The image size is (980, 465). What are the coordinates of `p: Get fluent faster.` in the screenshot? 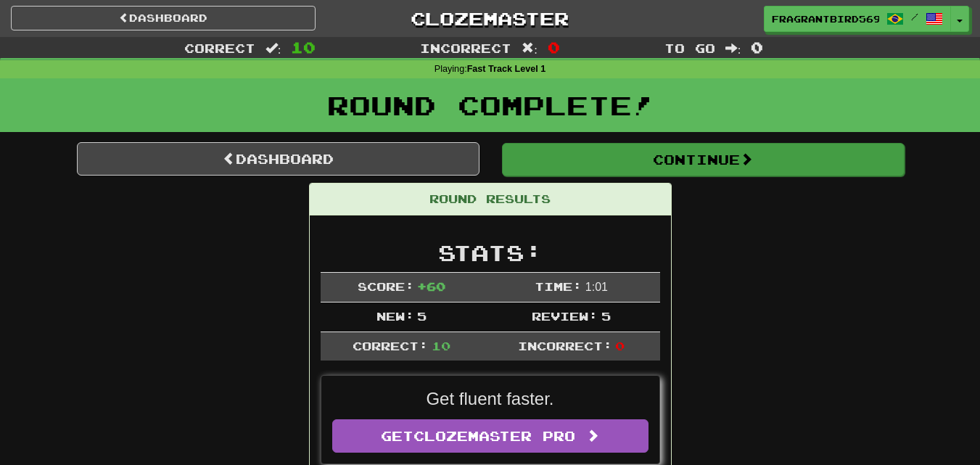 It's located at (490, 399).